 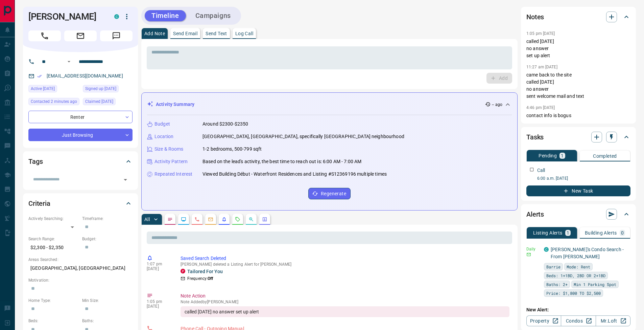 I want to click on p: Beds:, so click(x=53, y=321).